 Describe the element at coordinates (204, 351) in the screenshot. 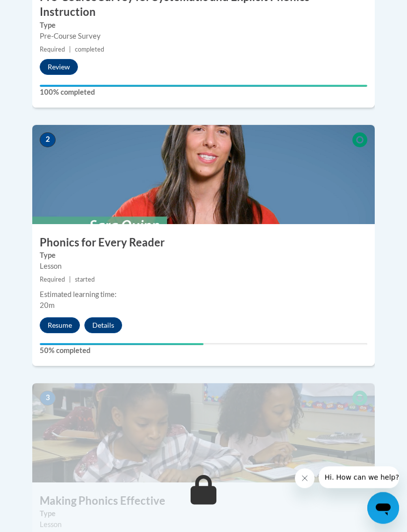

I see `label: 50% completed` at that location.